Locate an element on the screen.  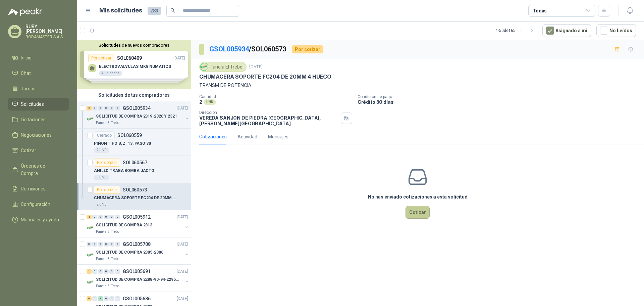
span: Negociaciones is located at coordinates (36, 135).